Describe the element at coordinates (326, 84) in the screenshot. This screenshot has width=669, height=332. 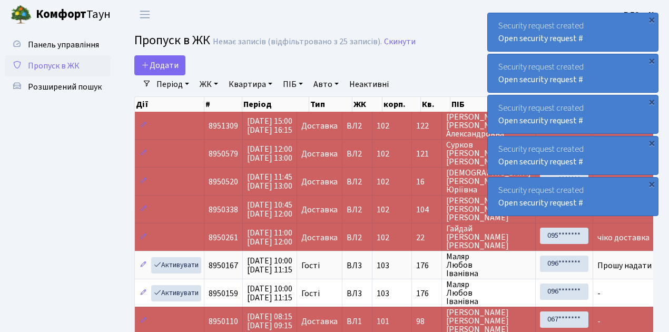
I see `a: Авто` at that location.